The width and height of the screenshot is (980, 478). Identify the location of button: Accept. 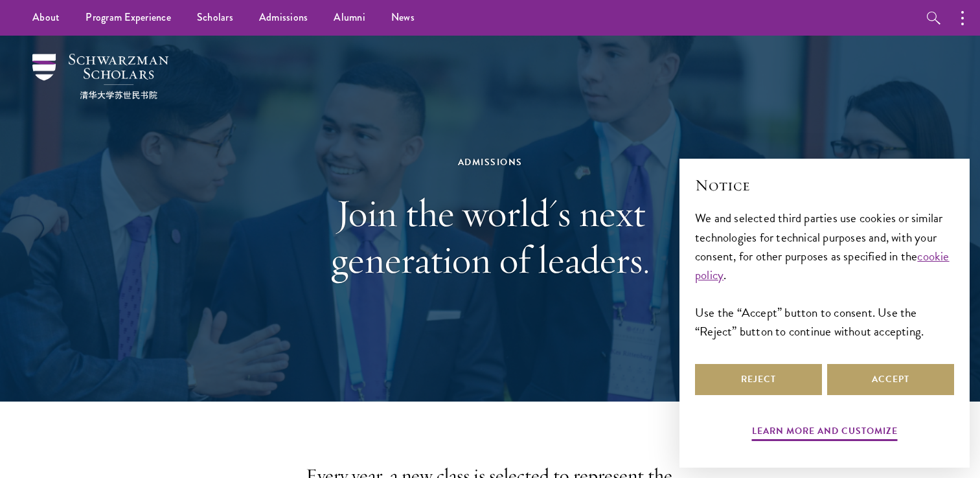
(890, 380).